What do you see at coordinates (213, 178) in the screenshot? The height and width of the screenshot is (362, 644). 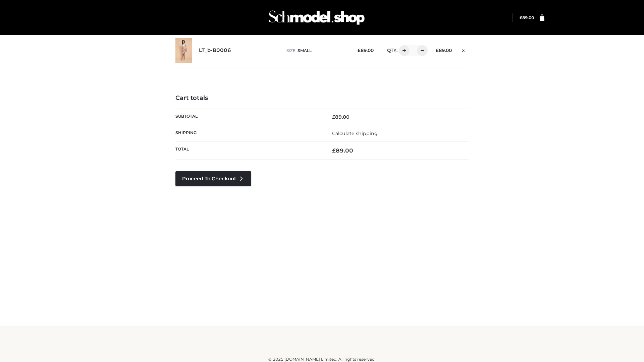 I see `a: Proceed to Checkout` at bounding box center [213, 178].